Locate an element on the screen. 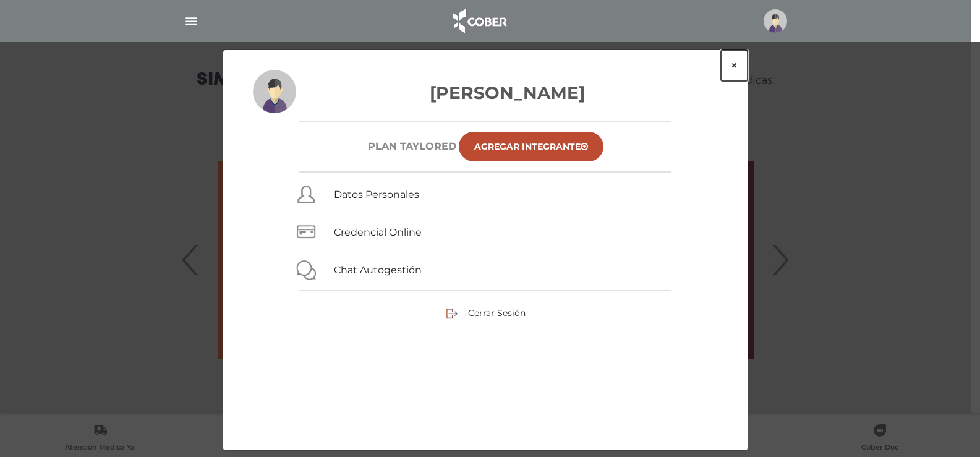 The image size is (980, 457). a: Datos Personales is located at coordinates (376, 194).